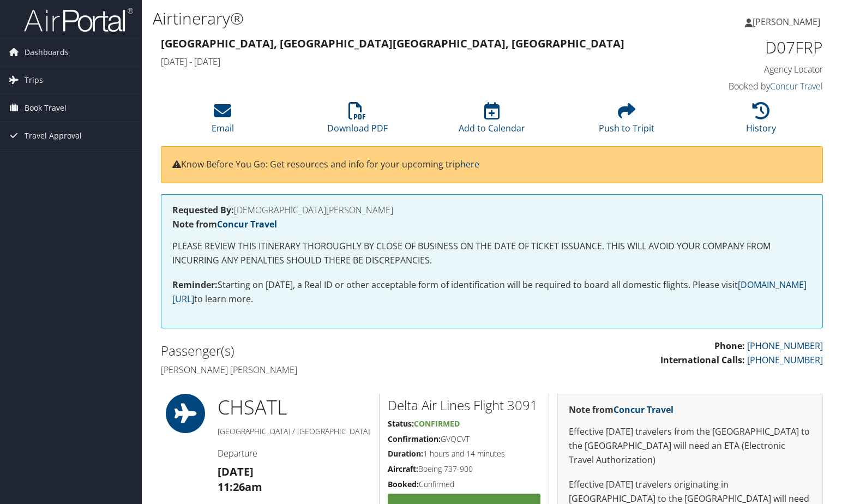  What do you see at coordinates (747, 70) in the screenshot?
I see `h4: Agency Locator` at bounding box center [747, 70].